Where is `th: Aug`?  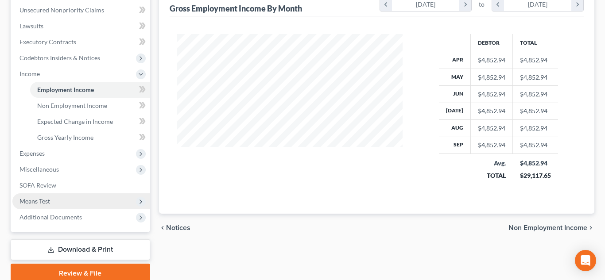
th: Aug is located at coordinates (455, 128).